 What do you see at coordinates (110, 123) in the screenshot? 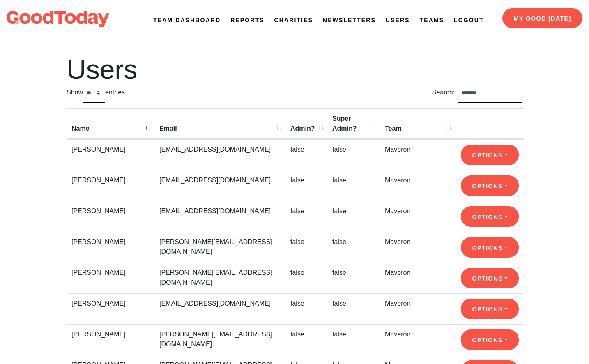
I see `th: Name: activate to sort column descending` at bounding box center [110, 123].